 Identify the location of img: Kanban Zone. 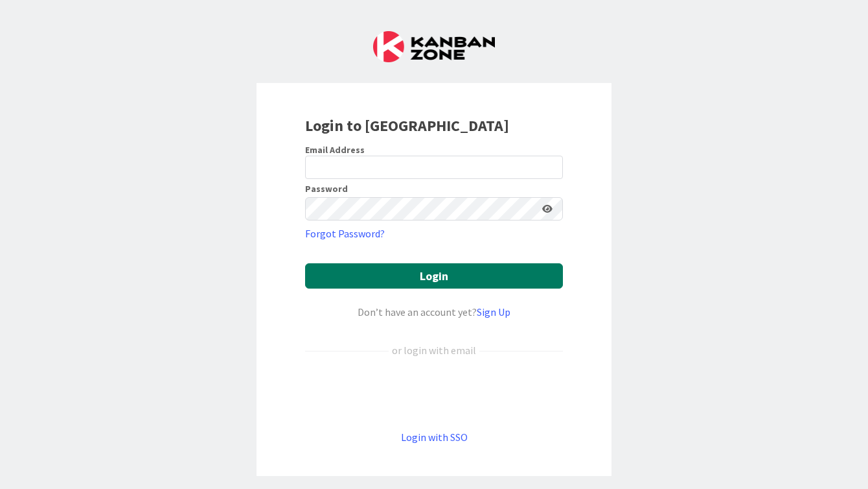
(434, 47).